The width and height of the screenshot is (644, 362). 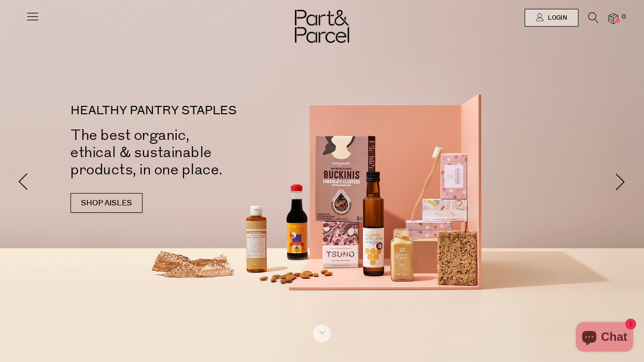 I want to click on h2: The best organic, ethical & sustainable products, in one place., so click(x=203, y=152).